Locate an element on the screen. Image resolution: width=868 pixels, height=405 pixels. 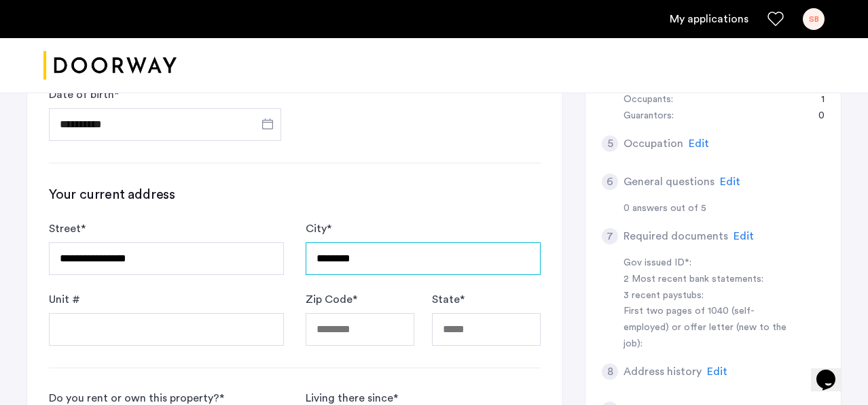
label: City * is located at coordinates (319, 228).